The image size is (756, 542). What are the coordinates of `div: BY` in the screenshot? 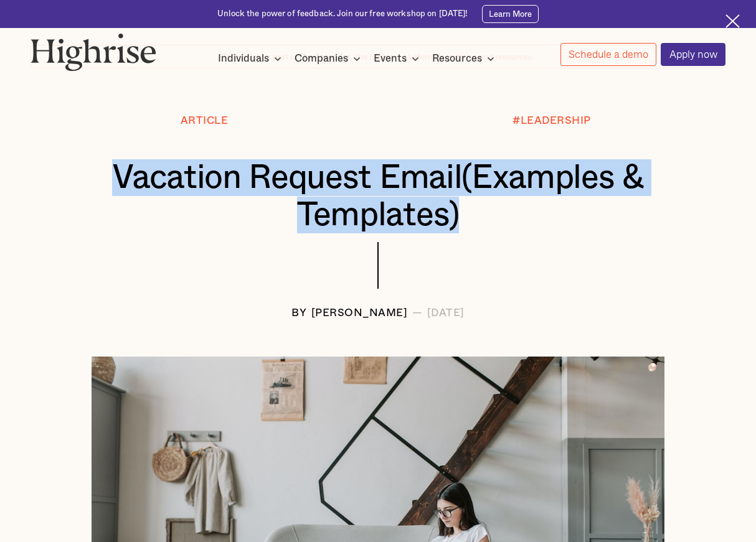 It's located at (299, 313).